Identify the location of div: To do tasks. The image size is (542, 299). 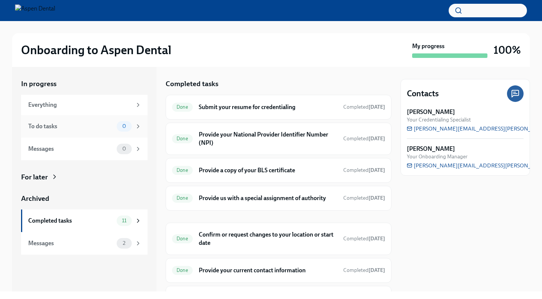
(71, 126).